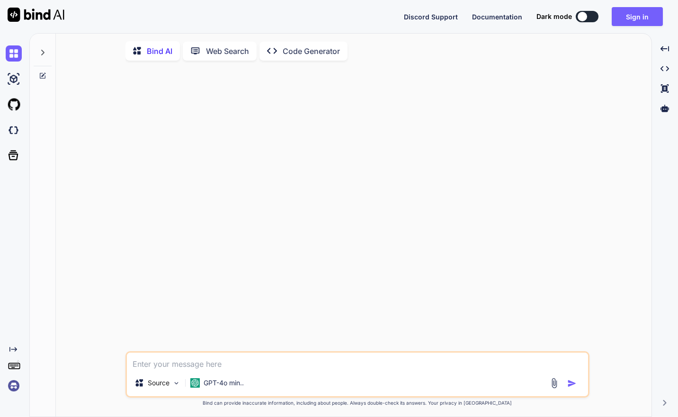 This screenshot has width=678, height=417. Describe the element at coordinates (159, 383) in the screenshot. I see `p: Source` at that location.